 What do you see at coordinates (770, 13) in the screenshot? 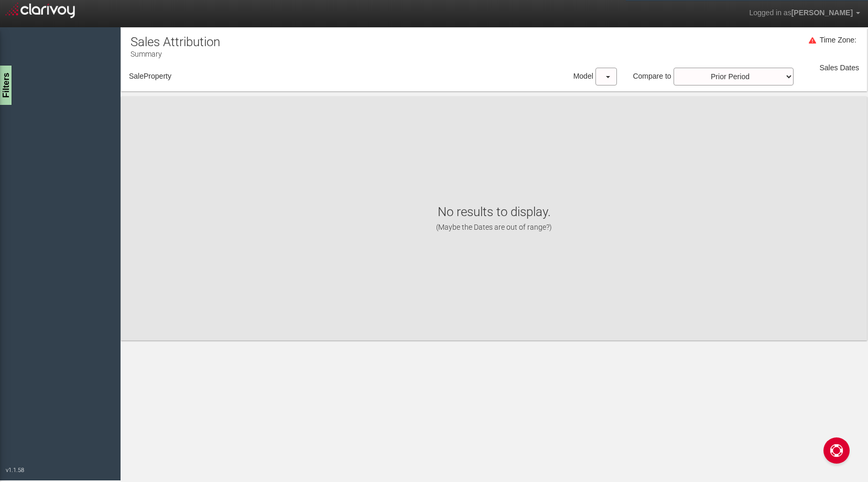
I see `span: Logged in as` at bounding box center [770, 13].